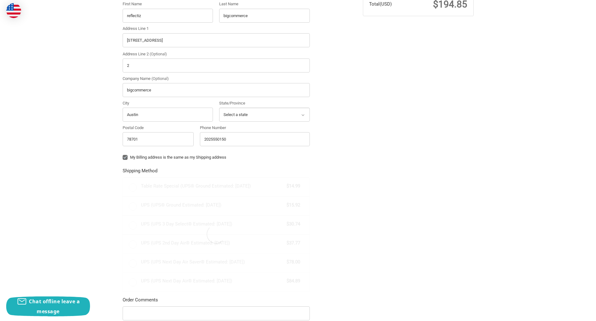 The width and height of the screenshot is (596, 321). I want to click on img: duty and tax information for United States, so click(14, 11).